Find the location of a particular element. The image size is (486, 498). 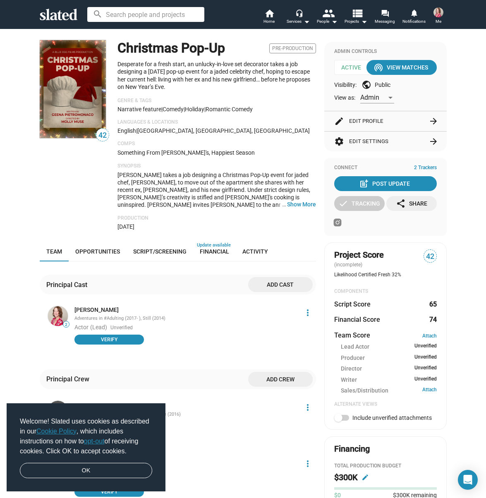

mat-icon: post_add is located at coordinates (364, 184).